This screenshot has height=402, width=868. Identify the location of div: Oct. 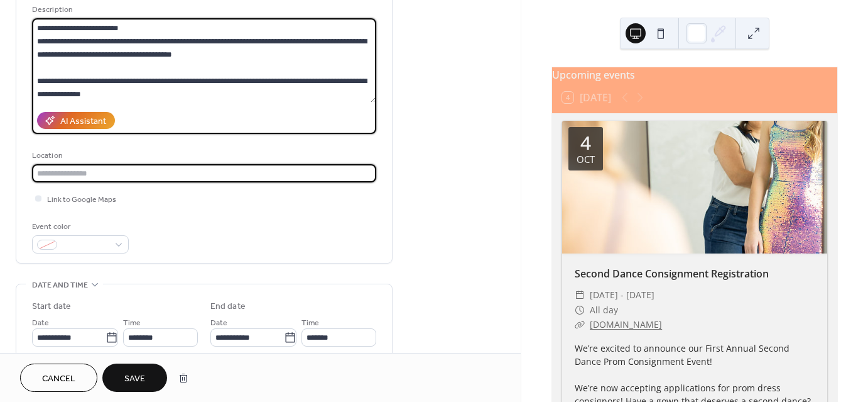
(585, 159).